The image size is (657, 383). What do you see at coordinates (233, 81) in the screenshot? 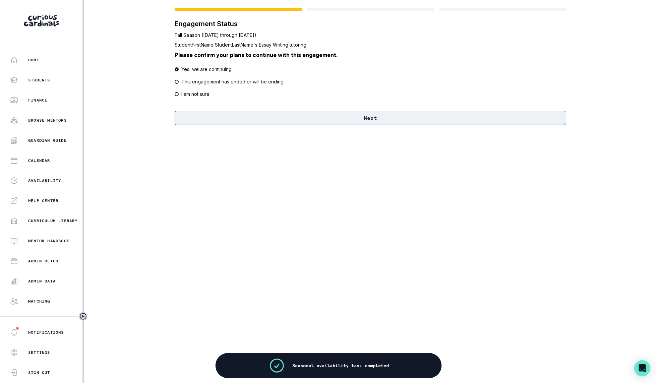
I see `p: This engagement has ended or will be ending.` at bounding box center [233, 81].